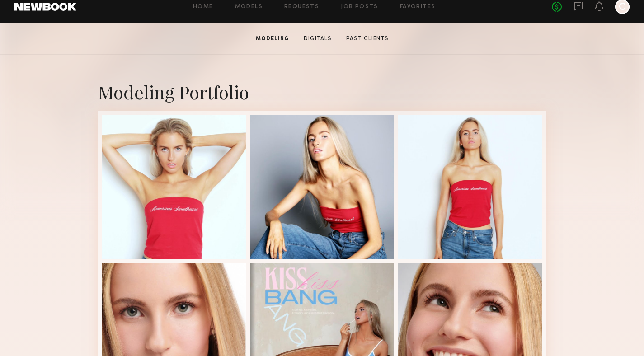  I want to click on div: Modeling Portfolio, so click(322, 91).